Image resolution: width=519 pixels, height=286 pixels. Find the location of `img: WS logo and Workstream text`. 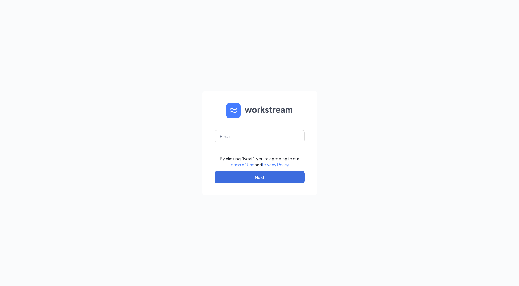

img: WS logo and Workstream text is located at coordinates (260, 110).